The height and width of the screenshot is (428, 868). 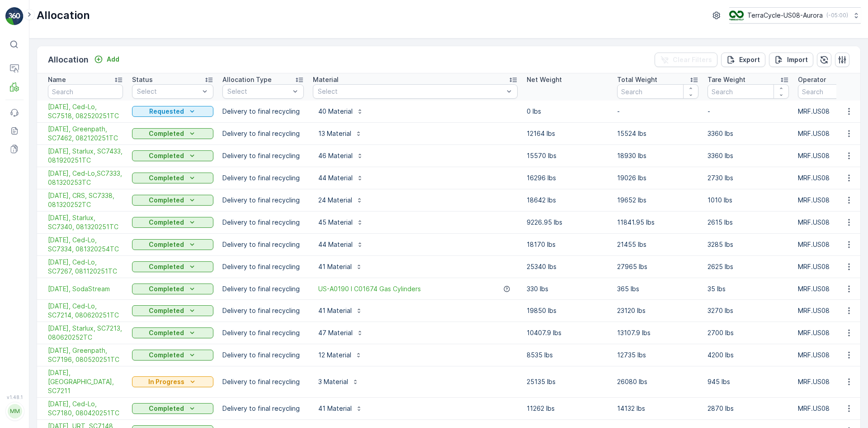 What do you see at coordinates (792, 60) in the screenshot?
I see `button: Import` at bounding box center [792, 60].